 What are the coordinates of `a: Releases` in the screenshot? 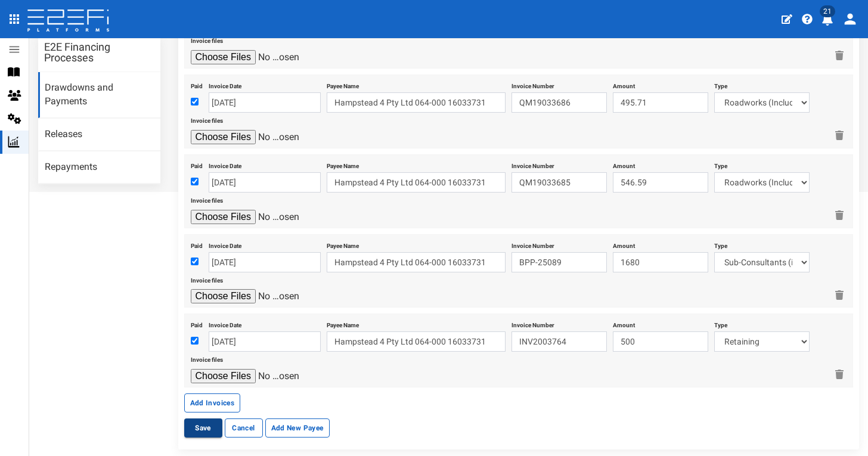 It's located at (99, 135).